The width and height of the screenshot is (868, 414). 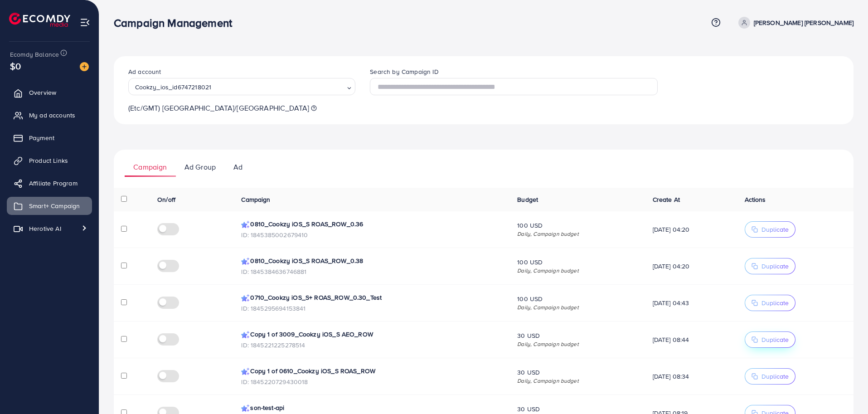 I want to click on p: 0710_Cookzy iOS_S+ ROAS_ROW_0.30_Test, so click(x=372, y=297).